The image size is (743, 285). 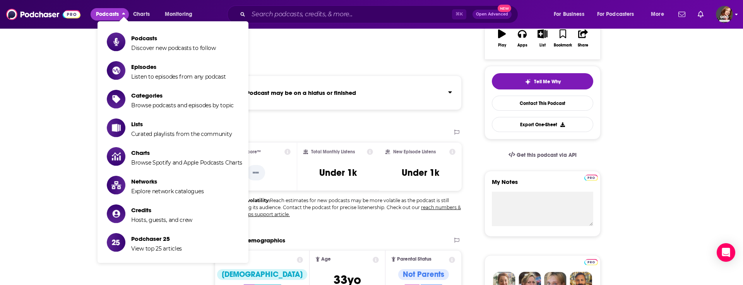 I want to click on section: Click to expand status details, so click(x=338, y=92).